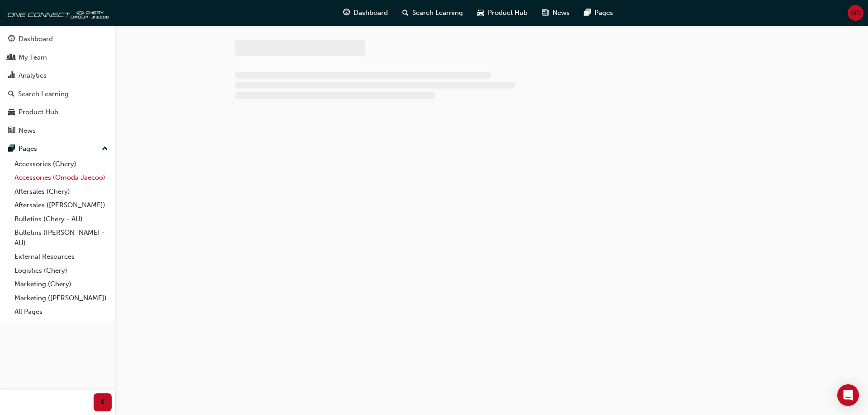 The image size is (868, 415). I want to click on a: All Pages, so click(61, 311).